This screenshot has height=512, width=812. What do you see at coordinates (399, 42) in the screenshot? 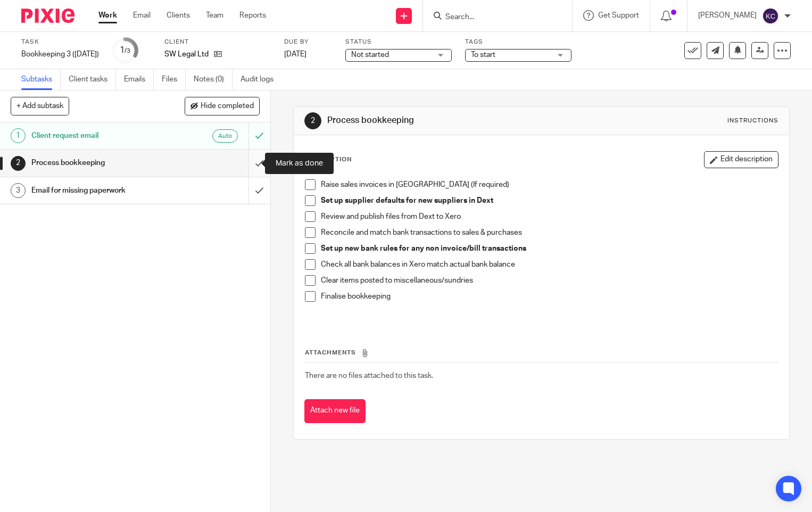
I see `label: Status` at bounding box center [399, 42].